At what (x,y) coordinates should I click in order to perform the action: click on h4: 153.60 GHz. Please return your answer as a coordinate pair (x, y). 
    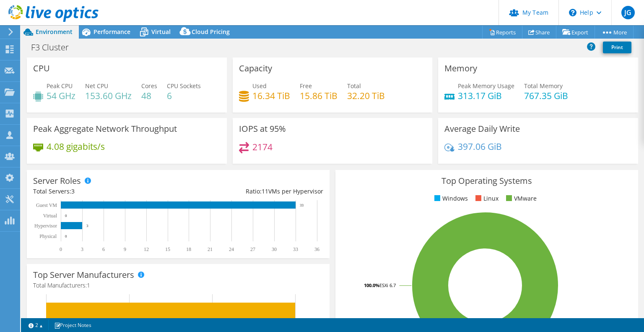
    Looking at the image, I should click on (108, 96).